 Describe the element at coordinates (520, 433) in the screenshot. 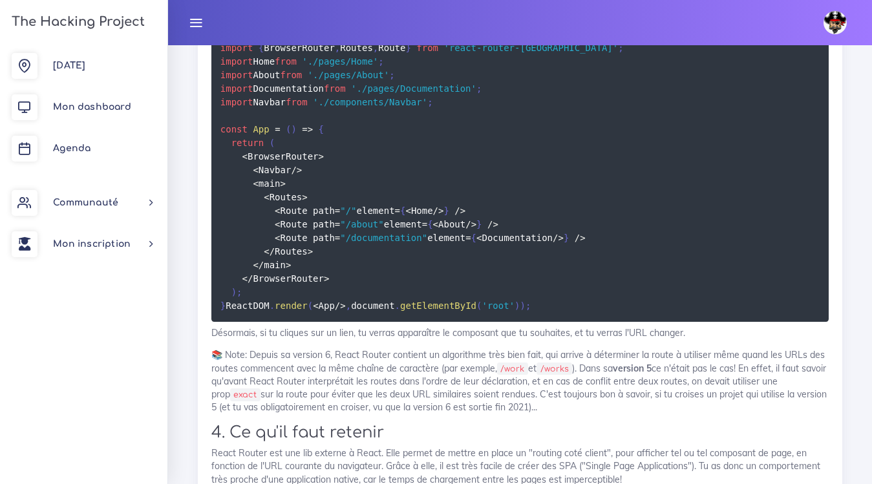

I see `h2: 4. Ce qu'il faut retenir` at that location.